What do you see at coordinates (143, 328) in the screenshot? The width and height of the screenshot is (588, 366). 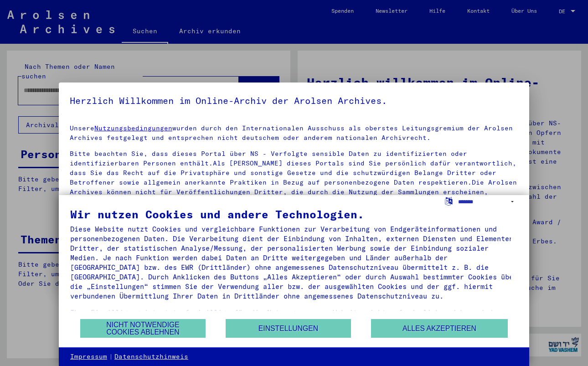 I see `button: Nicht notwendige Cookies ablehnen` at bounding box center [143, 328].